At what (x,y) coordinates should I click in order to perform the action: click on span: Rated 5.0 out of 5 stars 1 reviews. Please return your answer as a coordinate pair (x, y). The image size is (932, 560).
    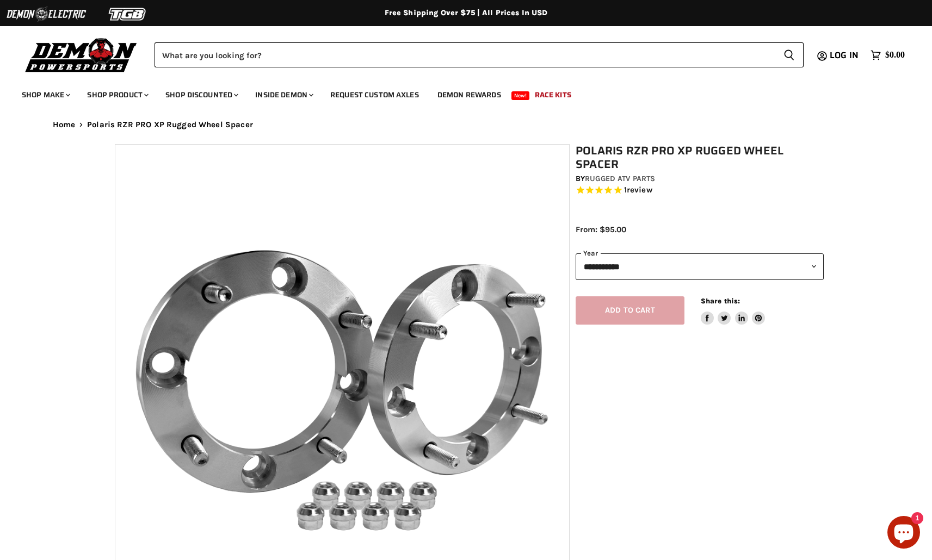
    Looking at the image, I should click on (699, 191).